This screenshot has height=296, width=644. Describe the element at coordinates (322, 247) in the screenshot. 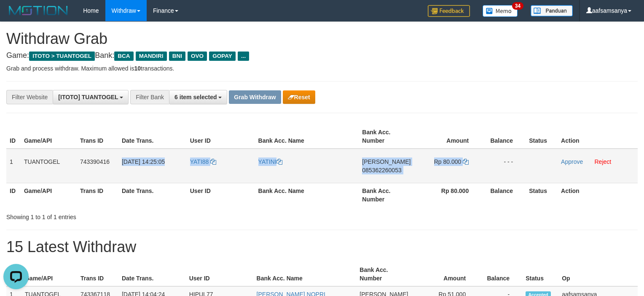

I see `h1: 15 Latest Withdraw` at that location.